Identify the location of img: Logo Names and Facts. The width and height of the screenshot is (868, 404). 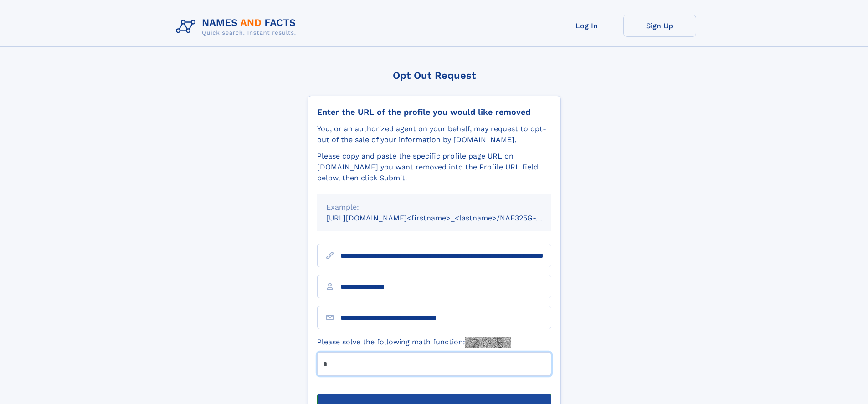
(238, 27).